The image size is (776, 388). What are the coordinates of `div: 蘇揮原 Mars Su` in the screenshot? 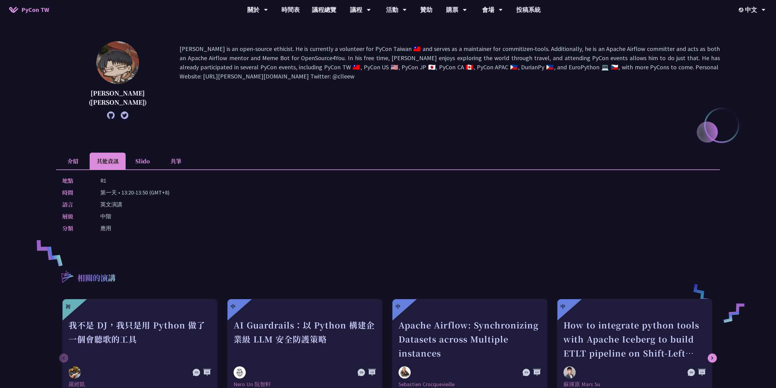 It's located at (635, 384).